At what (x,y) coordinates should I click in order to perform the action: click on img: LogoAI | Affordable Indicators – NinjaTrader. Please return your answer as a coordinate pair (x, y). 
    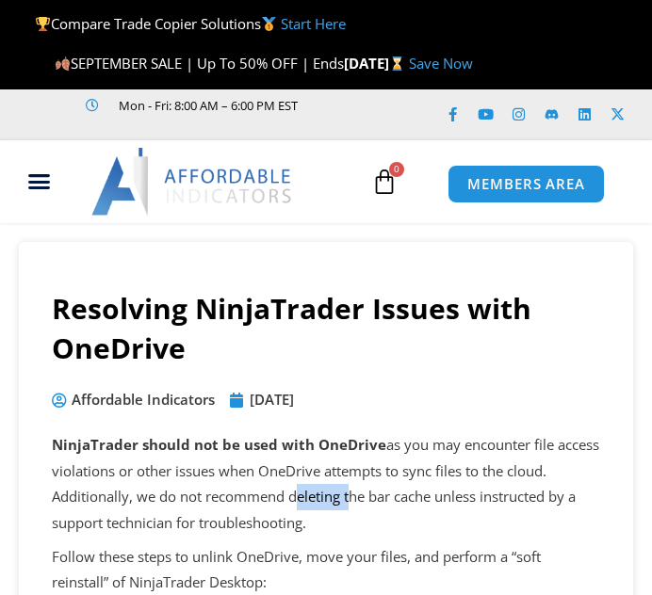
    Looking at the image, I should click on (192, 182).